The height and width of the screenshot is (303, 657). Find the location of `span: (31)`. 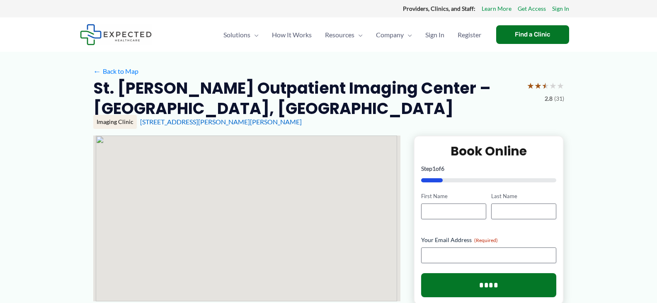

span: (31) is located at coordinates (559, 99).